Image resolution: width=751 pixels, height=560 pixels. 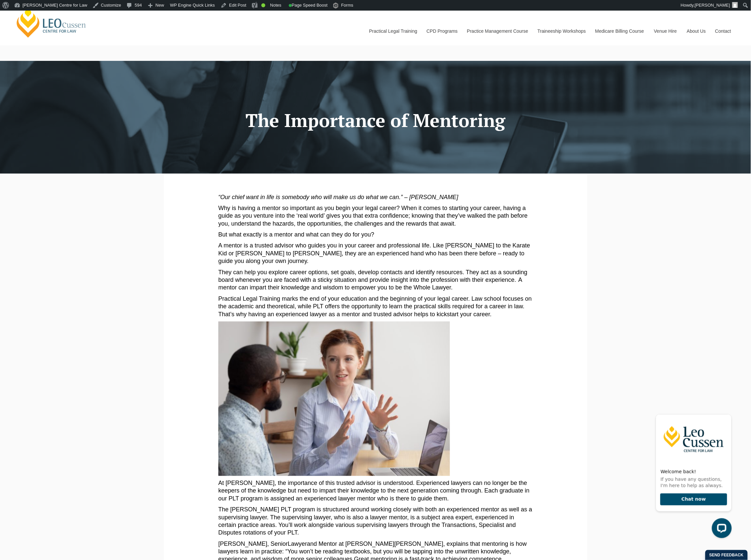 I want to click on a: Contact, so click(x=723, y=31).